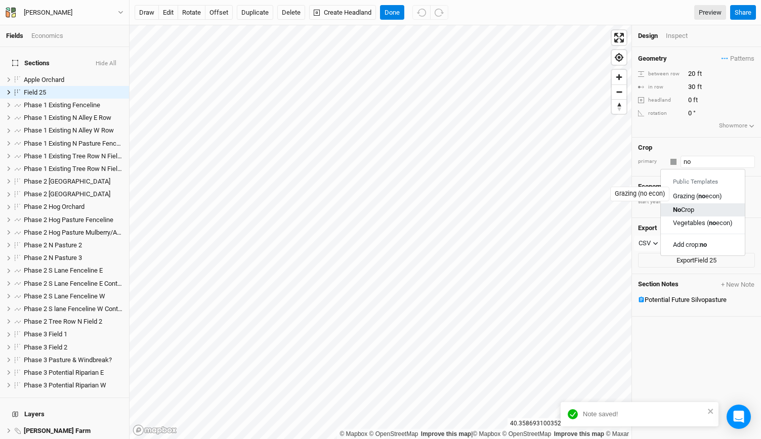  Describe the element at coordinates (73, 322) in the screenshot. I see `div: Phase 2 Tree Row N Field 2` at that location.